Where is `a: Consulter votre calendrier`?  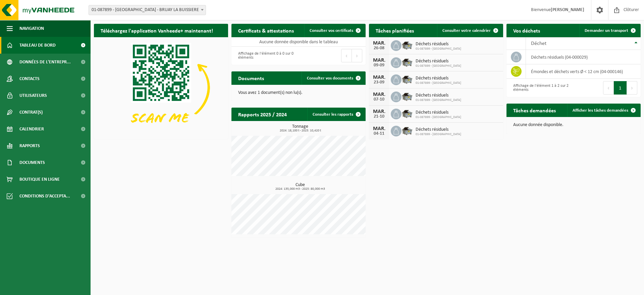 a: Consulter votre calendrier is located at coordinates (469, 31).